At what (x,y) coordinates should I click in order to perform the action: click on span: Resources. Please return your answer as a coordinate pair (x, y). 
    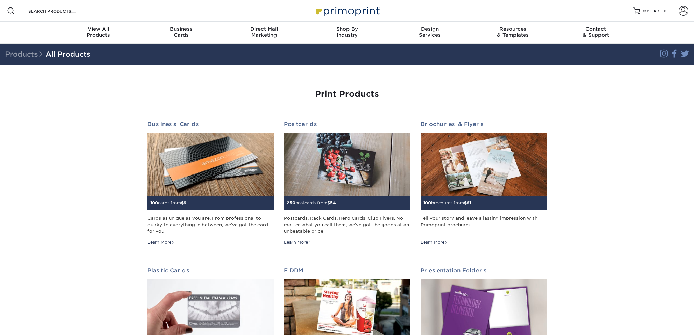
    Looking at the image, I should click on (512, 29).